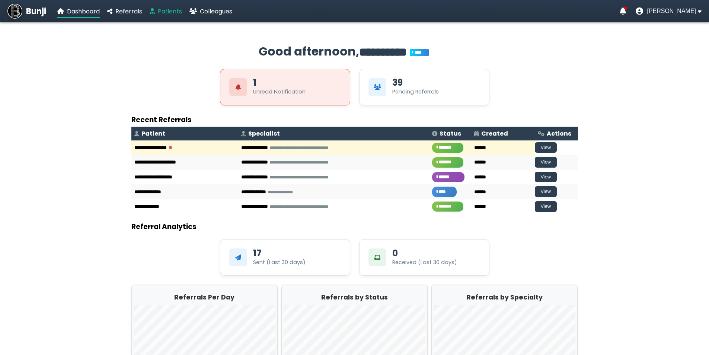  What do you see at coordinates (129, 11) in the screenshot?
I see `span: Referrals` at bounding box center [129, 11].